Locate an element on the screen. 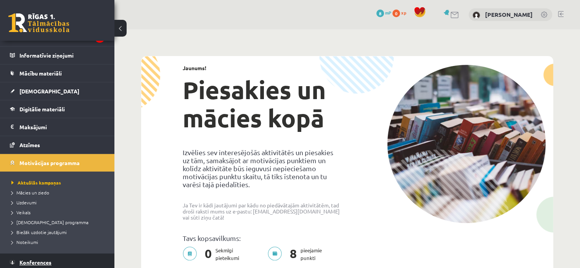 The image size is (580, 268). span: xp is located at coordinates (404, 13).